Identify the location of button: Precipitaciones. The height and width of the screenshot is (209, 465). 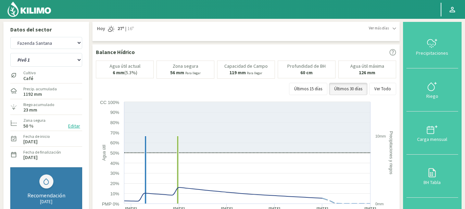
(432, 47).